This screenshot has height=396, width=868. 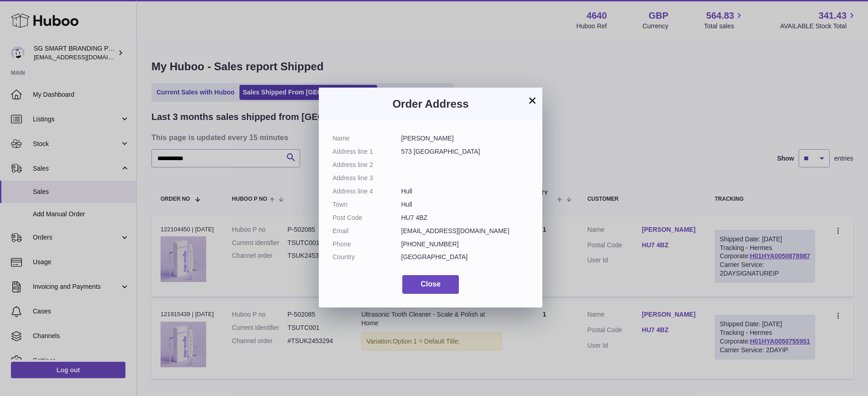 I want to click on dt: Address line 3, so click(x=367, y=178).